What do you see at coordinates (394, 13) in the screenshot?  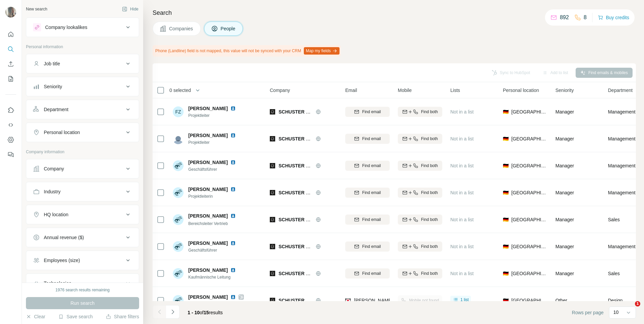 I see `h4: Search` at bounding box center [394, 13].